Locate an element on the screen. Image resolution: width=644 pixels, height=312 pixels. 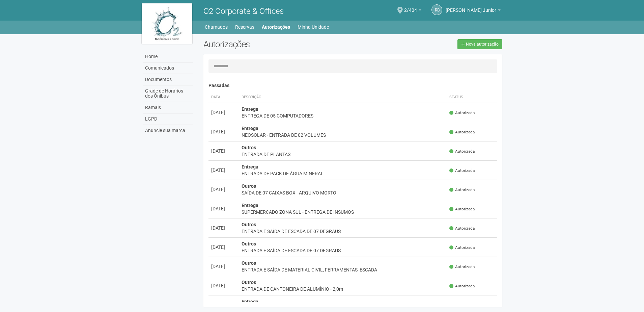
div: SUPERMERCADO ZONA SUL - ENTREGA DE INSUMOS is located at coordinates (342, 212).